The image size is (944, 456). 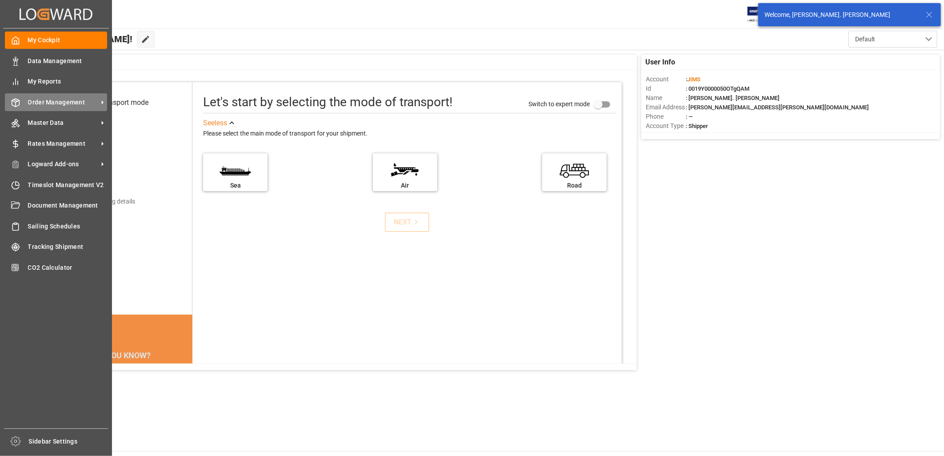 I want to click on a: My Cockpit, so click(x=56, y=40).